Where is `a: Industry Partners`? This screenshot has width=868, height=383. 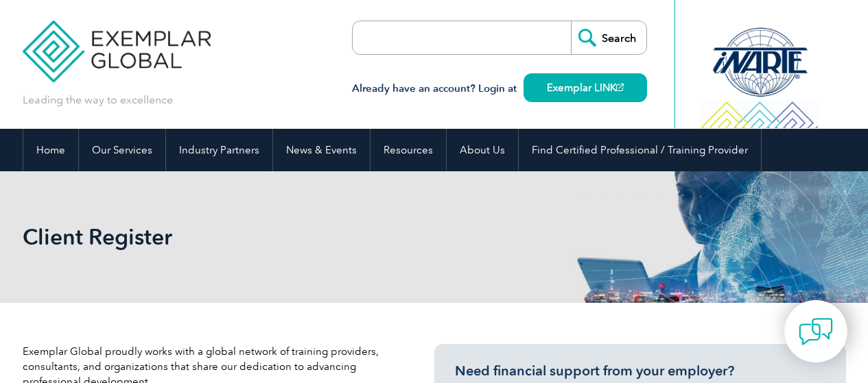 a: Industry Partners is located at coordinates (219, 150).